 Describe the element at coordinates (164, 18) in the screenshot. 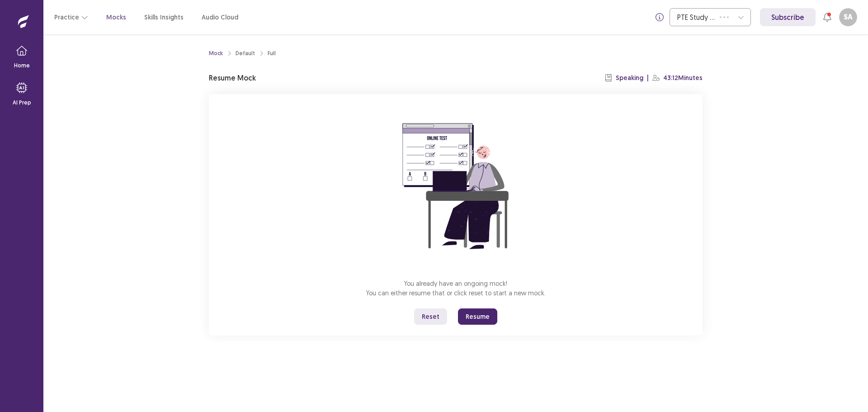

I see `a: Skills Insights` at that location.